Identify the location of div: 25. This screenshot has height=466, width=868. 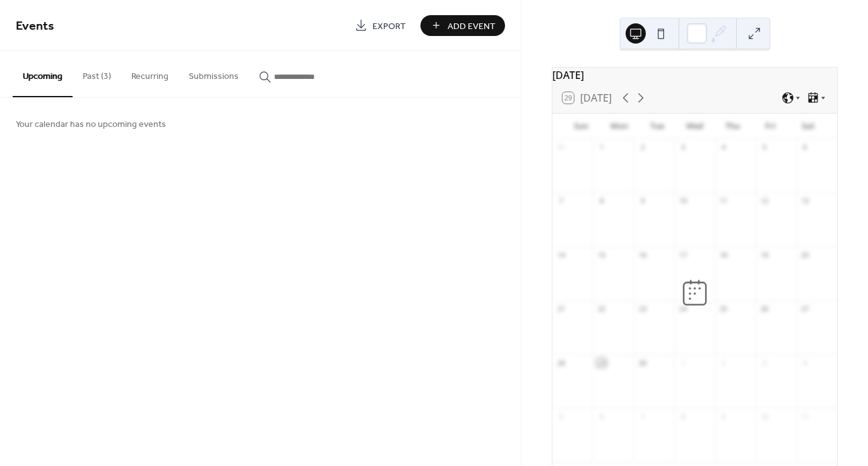
(724, 309).